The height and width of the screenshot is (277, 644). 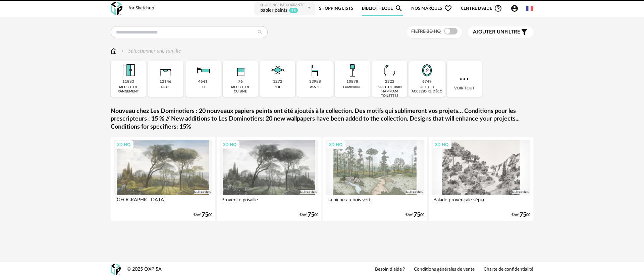 I want to click on div: Shopping List courante, so click(x=283, y=5).